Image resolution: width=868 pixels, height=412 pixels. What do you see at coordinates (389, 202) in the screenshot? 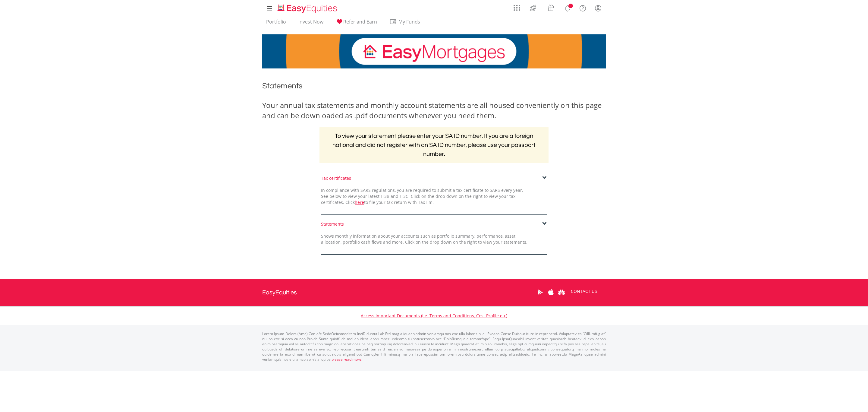
I see `span: Click to file your tax return with TaxTim.` at bounding box center [389, 202].